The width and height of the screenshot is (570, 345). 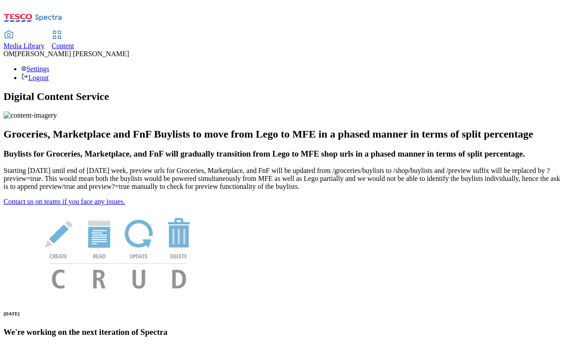 What do you see at coordinates (285, 134) in the screenshot?
I see `h2: Groceries, Marketplace and FnF Buylists to move from Lego to MFE in a phased manner in terms of s...` at bounding box center [285, 134].